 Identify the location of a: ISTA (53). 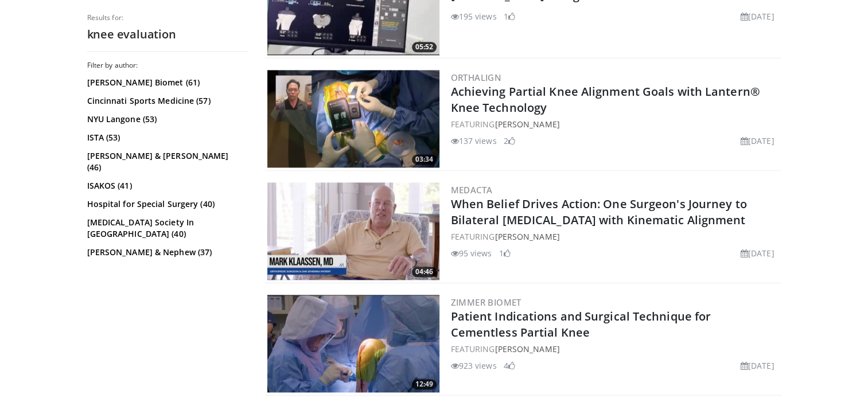
(166, 137).